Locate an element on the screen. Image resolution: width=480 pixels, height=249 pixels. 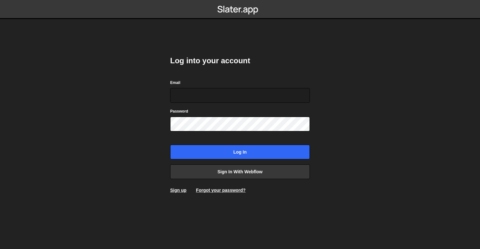
label: Password is located at coordinates (179, 111).